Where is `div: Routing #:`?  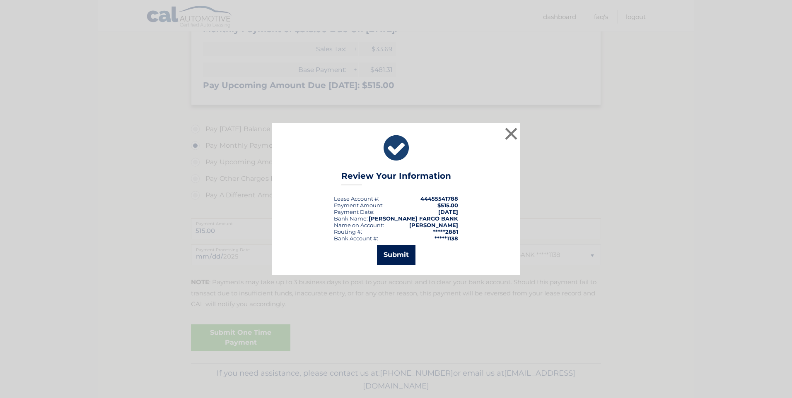 div: Routing #: is located at coordinates (348, 232).